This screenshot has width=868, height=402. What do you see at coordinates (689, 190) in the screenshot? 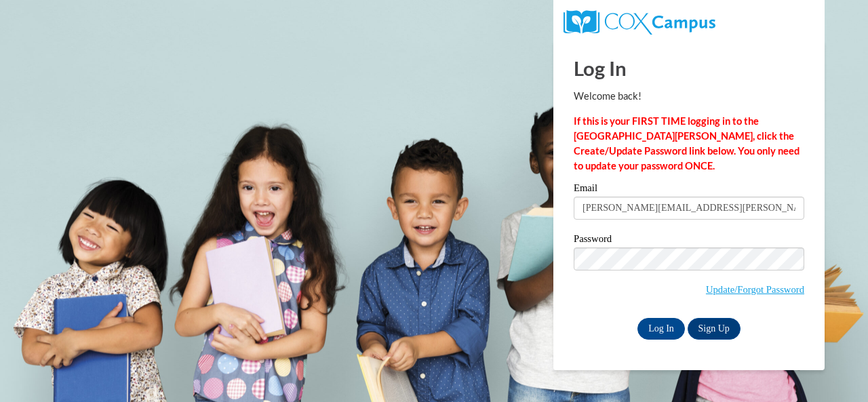
I see `label: Email` at bounding box center [689, 190].